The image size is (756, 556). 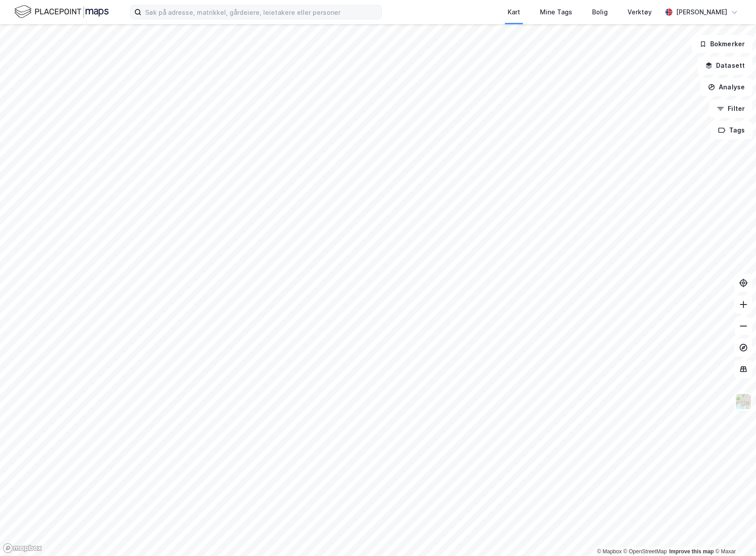 I want to click on button: Filter, so click(x=731, y=109).